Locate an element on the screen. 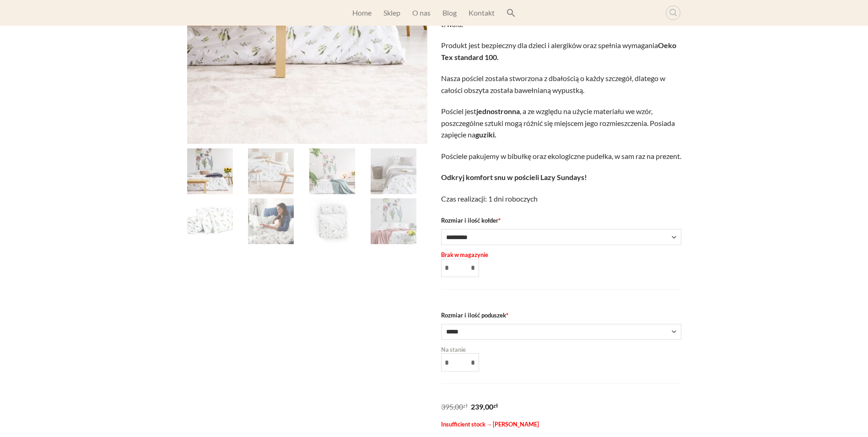 The image size is (868, 437). img: posciel-z-jonami-srebra-100x100.jpg is located at coordinates (271, 171).